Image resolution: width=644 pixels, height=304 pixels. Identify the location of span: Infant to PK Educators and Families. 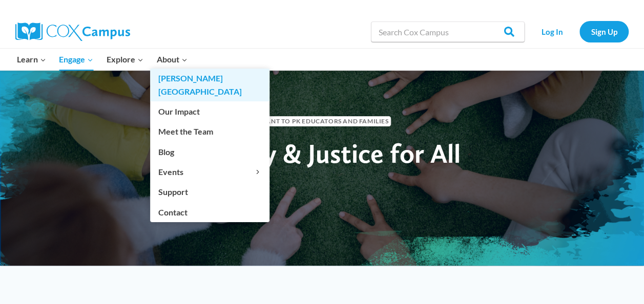
(322, 121).